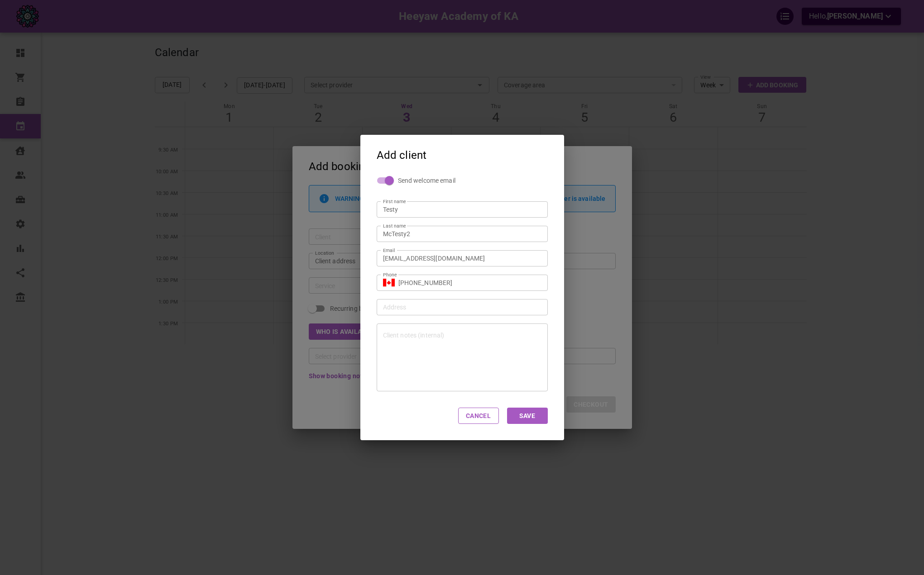  I want to click on label: Phone, so click(390, 275).